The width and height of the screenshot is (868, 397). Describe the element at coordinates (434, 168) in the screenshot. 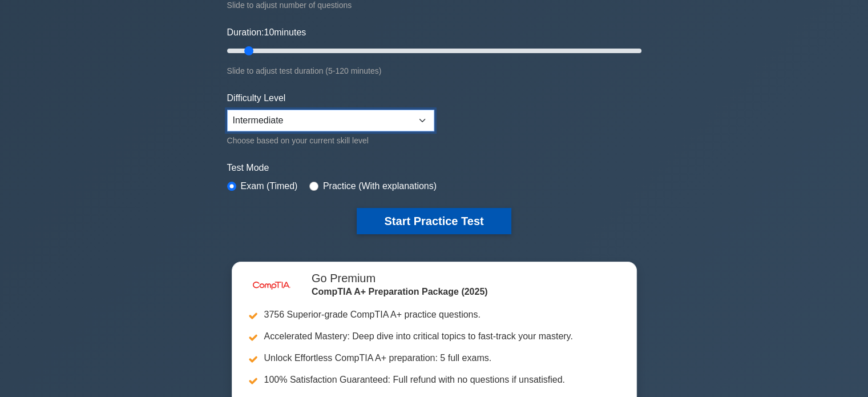

I see `label: Test Mode` at that location.